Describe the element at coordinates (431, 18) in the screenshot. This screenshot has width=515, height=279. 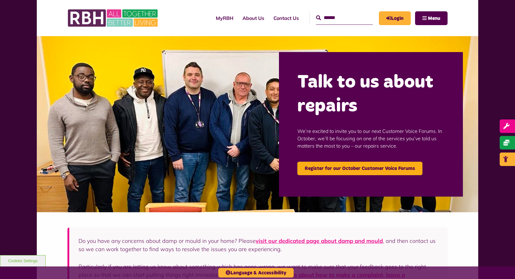
I see `button: Navigation` at that location.